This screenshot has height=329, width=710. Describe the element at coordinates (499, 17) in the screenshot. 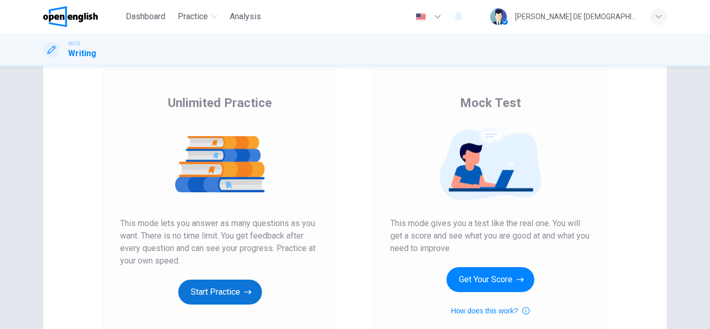

I see `img: Profile picture` at that location.